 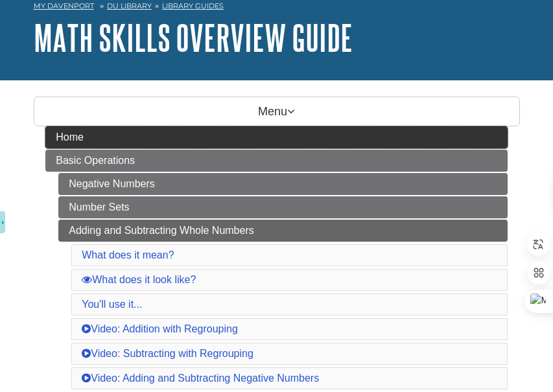 What do you see at coordinates (276, 138) in the screenshot?
I see `a: Home` at bounding box center [276, 138].